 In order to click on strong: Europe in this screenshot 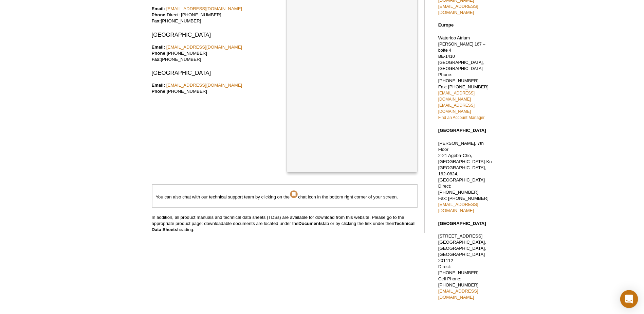, I will do `click(446, 25)`.